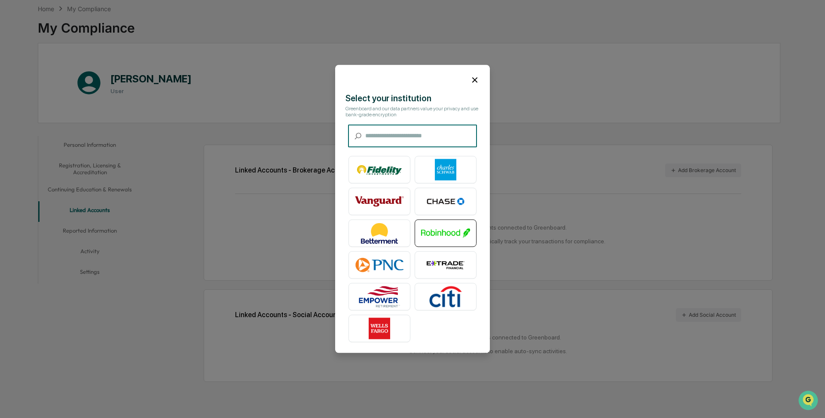 The image size is (825, 418). What do you see at coordinates (32, 113) in the screenshot?
I see `a: 🖐️Preclearance` at bounding box center [32, 113].